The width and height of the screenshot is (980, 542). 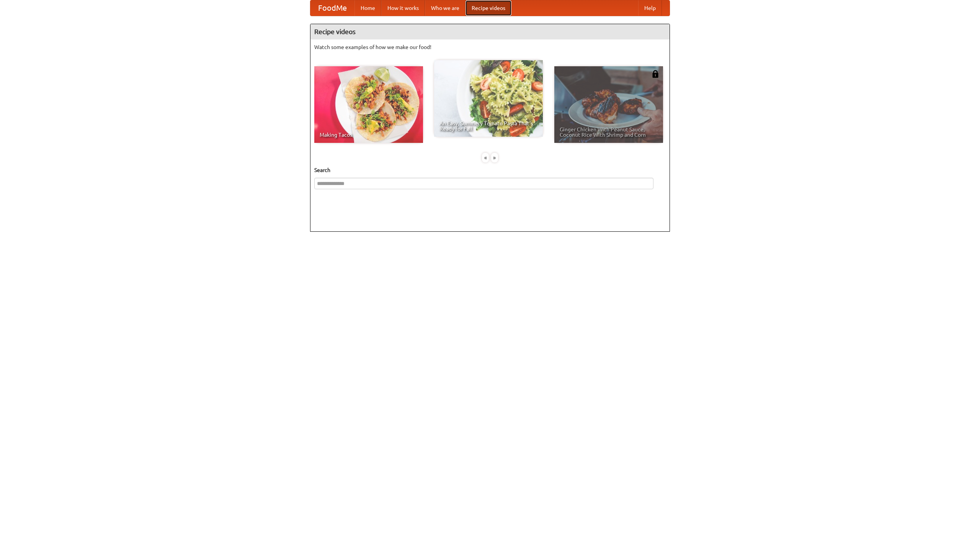 I want to click on span: Making Tacos, so click(x=369, y=135).